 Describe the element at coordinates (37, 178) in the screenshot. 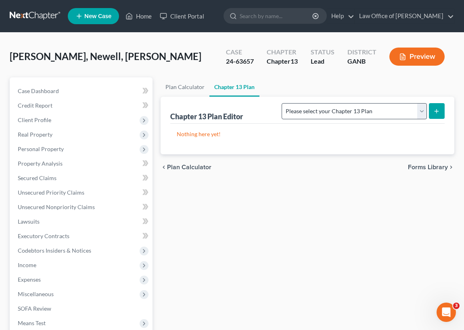

I see `span: Secured Claims` at that location.